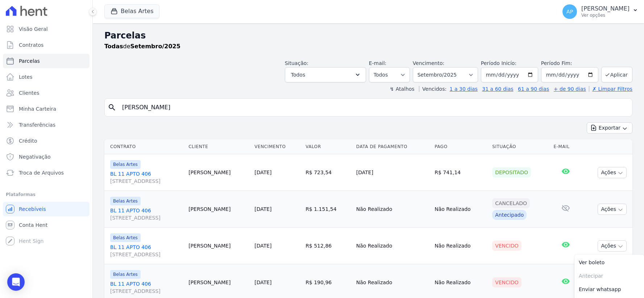  What do you see at coordinates (609, 275) in the screenshot?
I see `span: Antecipar` at bounding box center [609, 275].